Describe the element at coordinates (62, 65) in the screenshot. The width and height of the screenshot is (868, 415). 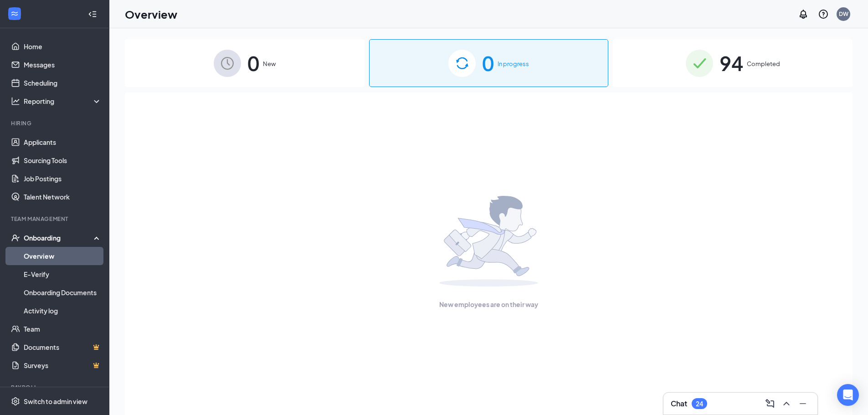
I see `a: Messages` at that location.